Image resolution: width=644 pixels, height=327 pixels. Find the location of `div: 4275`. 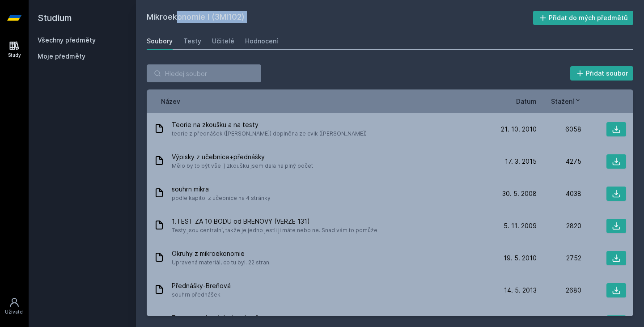

div: 4275 is located at coordinates (559, 161).